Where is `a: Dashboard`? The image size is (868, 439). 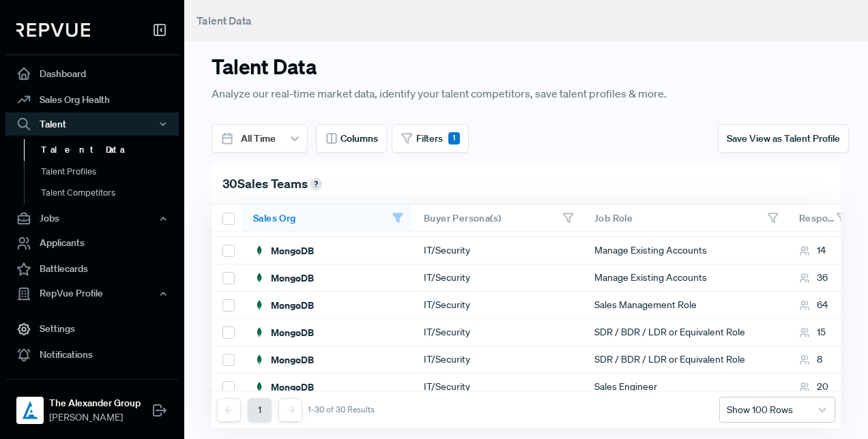
a: Dashboard is located at coordinates (92, 74).